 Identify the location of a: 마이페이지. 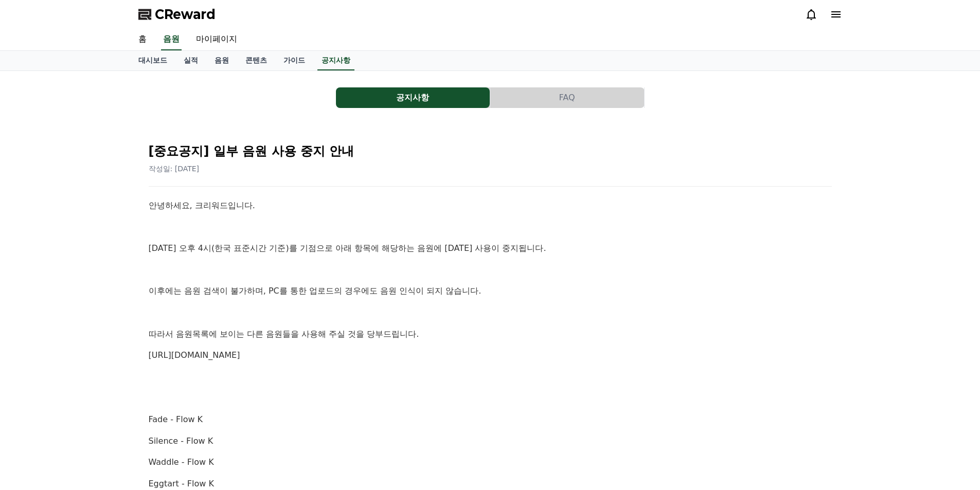
(216, 40).